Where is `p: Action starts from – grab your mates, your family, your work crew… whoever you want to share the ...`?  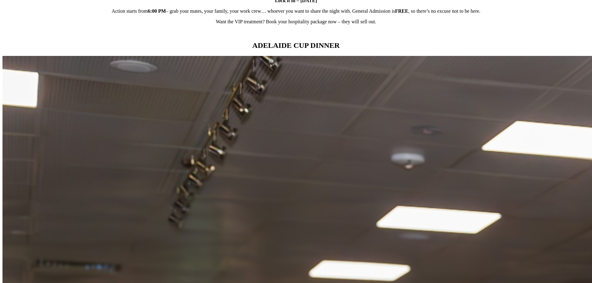 p: Action starts from – grab your mates, your family, your work crew… whoever you want to share the ... is located at coordinates (296, 11).